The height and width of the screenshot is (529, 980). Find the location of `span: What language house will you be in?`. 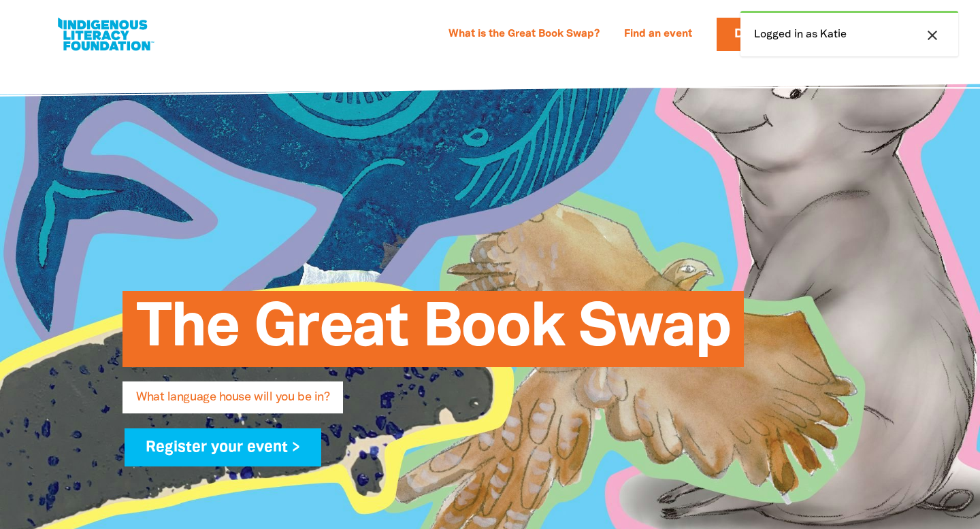

span: What language house will you be in? is located at coordinates (233, 403).